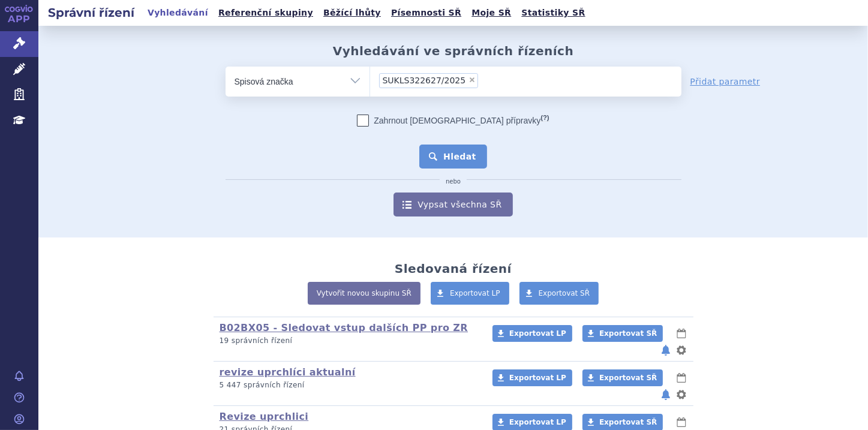 This screenshot has height=430, width=868. Describe the element at coordinates (264, 417) in the screenshot. I see `a: Revize uprchlici` at that location.